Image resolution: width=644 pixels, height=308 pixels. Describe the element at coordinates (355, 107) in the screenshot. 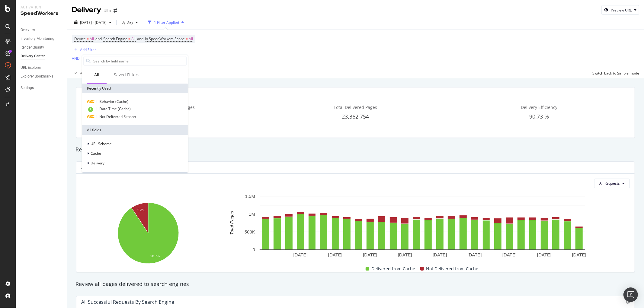

I see `span: Total Delivered Pages` at that location.